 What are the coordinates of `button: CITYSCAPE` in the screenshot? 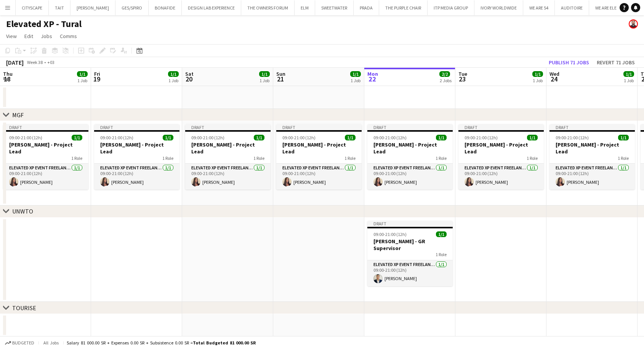 It's located at (32, 7).